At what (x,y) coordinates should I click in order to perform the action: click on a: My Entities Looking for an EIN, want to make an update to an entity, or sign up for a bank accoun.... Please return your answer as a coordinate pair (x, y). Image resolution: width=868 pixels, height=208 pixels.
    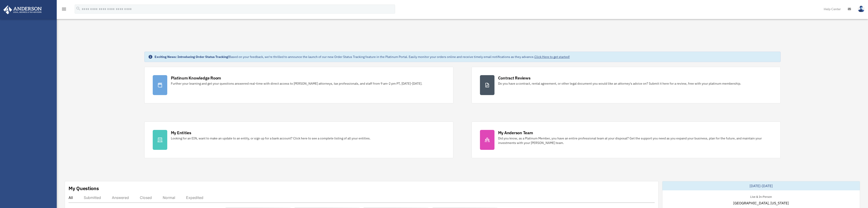
    Looking at the image, I should click on (299, 140).